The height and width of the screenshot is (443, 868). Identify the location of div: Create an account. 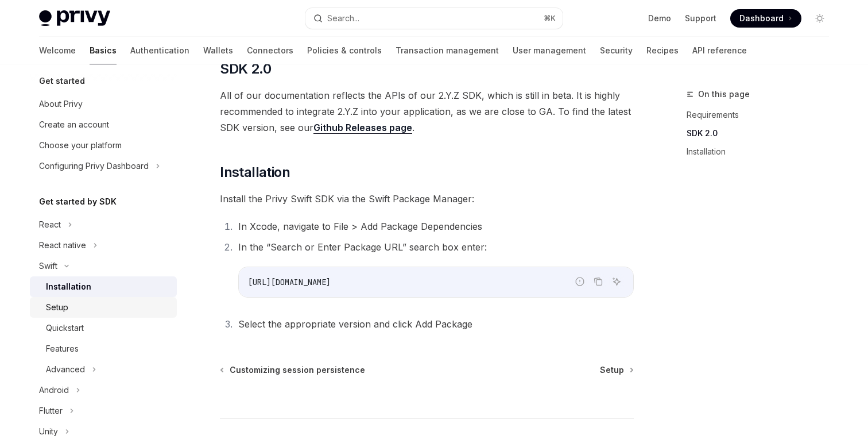
(74, 125).